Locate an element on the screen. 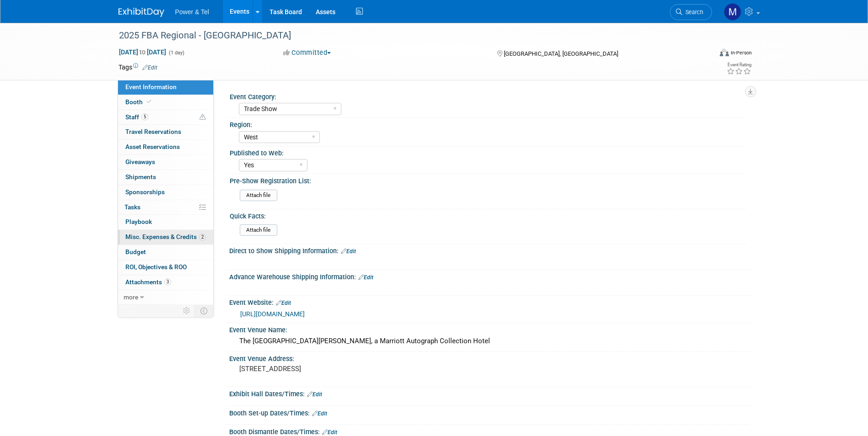 This screenshot has width=868, height=436. div: Booth Set-up Dates/Times: is located at coordinates (490, 412).